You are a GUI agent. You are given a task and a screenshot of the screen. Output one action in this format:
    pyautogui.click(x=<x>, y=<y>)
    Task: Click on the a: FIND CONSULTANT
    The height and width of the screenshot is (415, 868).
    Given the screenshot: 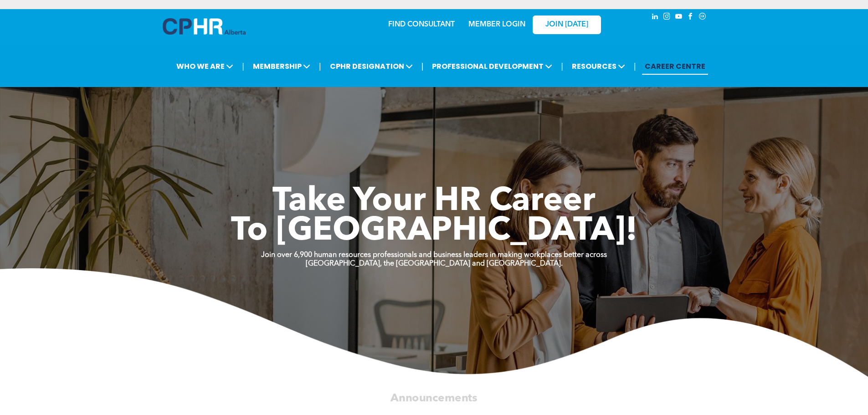 What is the action you would take?
    pyautogui.click(x=422, y=25)
    